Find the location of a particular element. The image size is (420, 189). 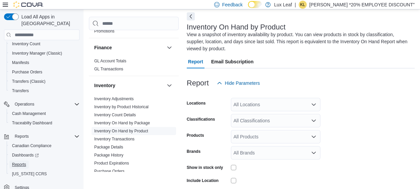

p: Lux Leaf is located at coordinates (283, 5).